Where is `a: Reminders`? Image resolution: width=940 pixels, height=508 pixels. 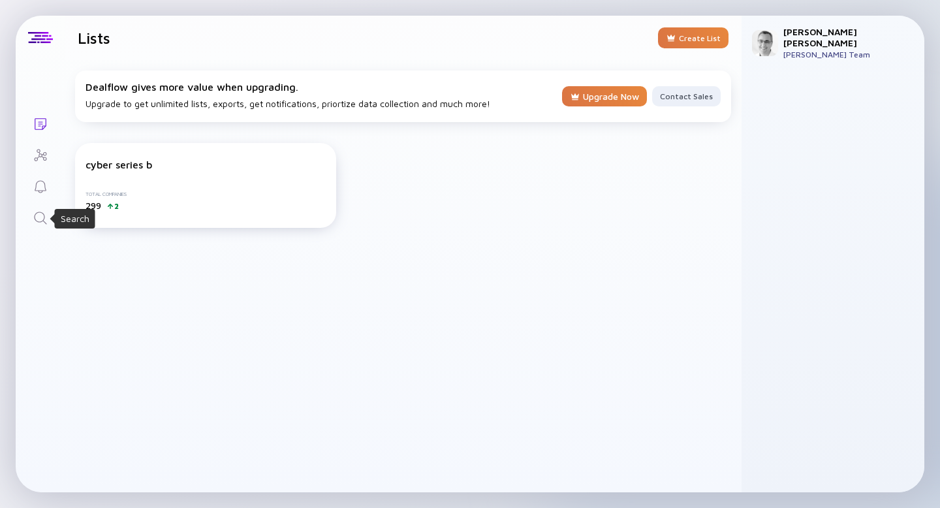
a: Reminders is located at coordinates (40, 185).